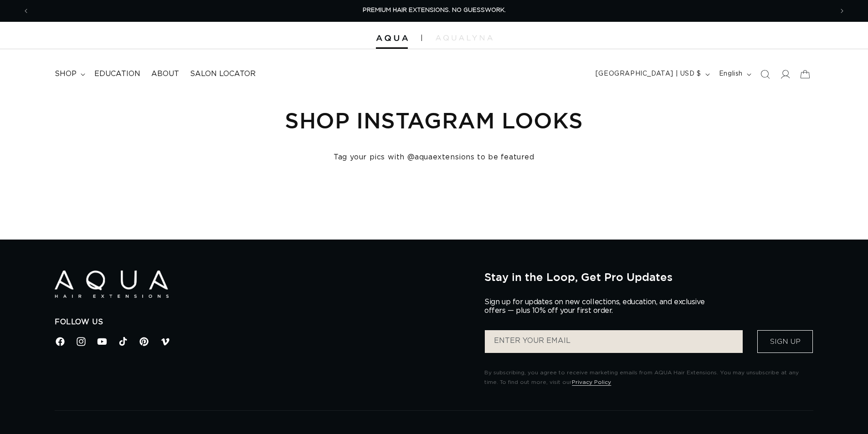  Describe the element at coordinates (263, 321) in the screenshot. I see `h2: Follow Us` at that location.